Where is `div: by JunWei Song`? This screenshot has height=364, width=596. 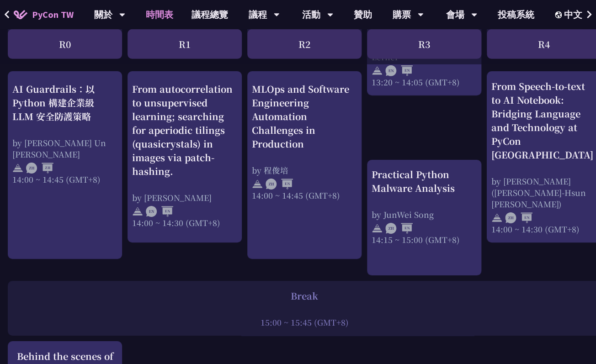 div: by JunWei Song is located at coordinates (424, 214).